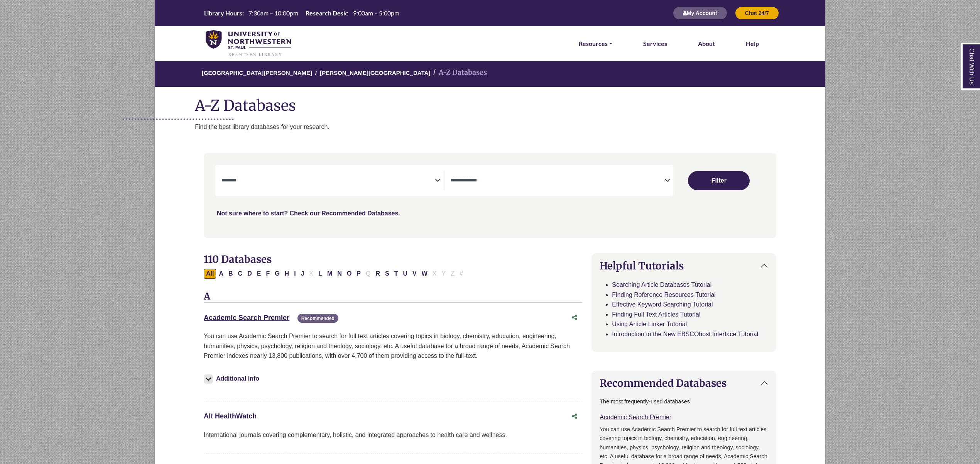  What do you see at coordinates (335, 273) in the screenshot?
I see `div: Alpha-list to filter by first letter of database name` at bounding box center [335, 273].